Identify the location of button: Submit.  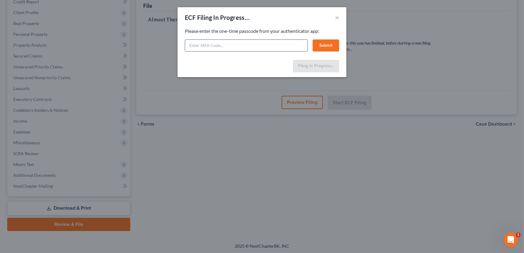
(326, 45).